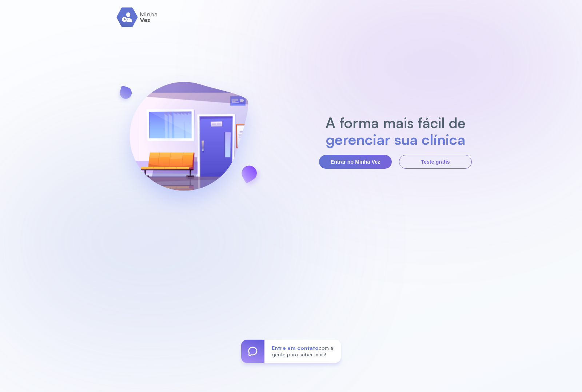 The image size is (582, 392). Describe the element at coordinates (189, 142) in the screenshot. I see `img: banner-login.svg` at that location.